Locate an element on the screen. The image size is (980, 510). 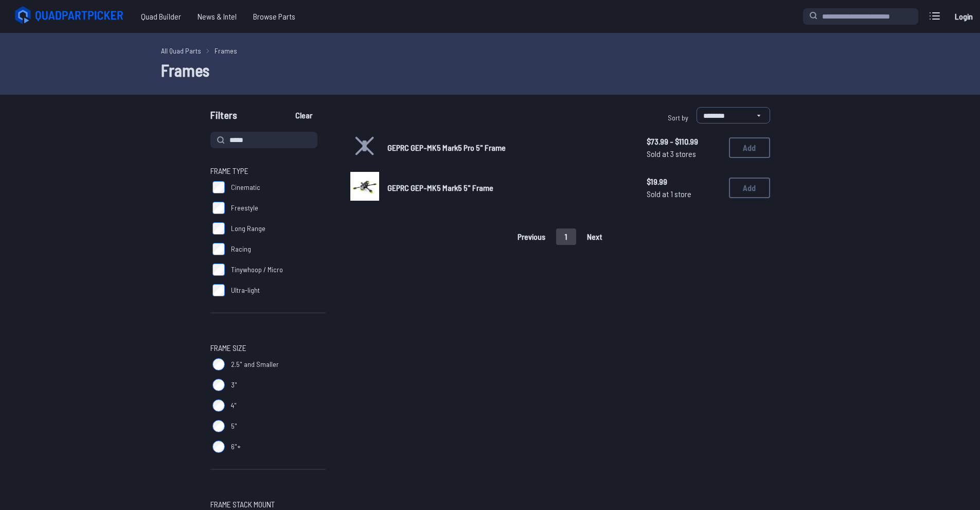
input: Racing is located at coordinates (219, 249).